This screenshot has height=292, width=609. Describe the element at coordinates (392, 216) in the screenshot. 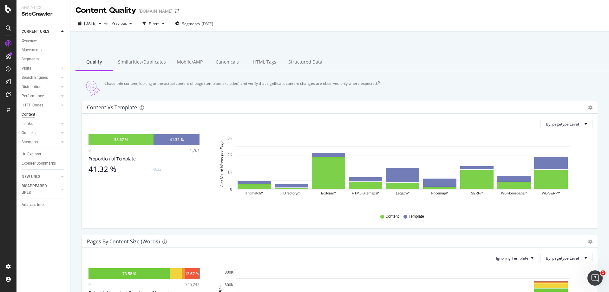

I see `span: Content` at that location.